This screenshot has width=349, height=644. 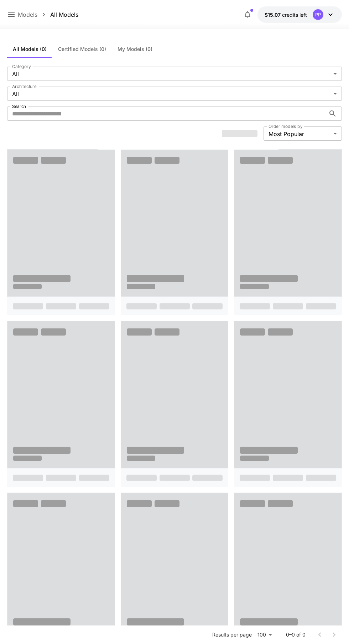 What do you see at coordinates (29, 49) in the screenshot?
I see `span: All Models (0)` at bounding box center [29, 49].